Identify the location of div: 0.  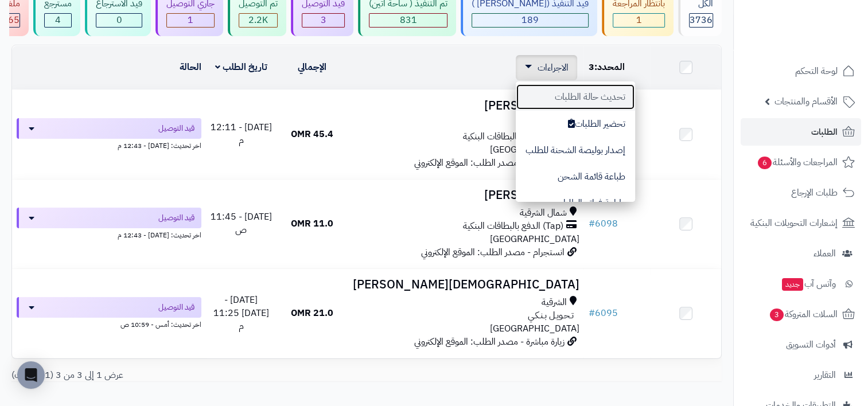
(118, 20).